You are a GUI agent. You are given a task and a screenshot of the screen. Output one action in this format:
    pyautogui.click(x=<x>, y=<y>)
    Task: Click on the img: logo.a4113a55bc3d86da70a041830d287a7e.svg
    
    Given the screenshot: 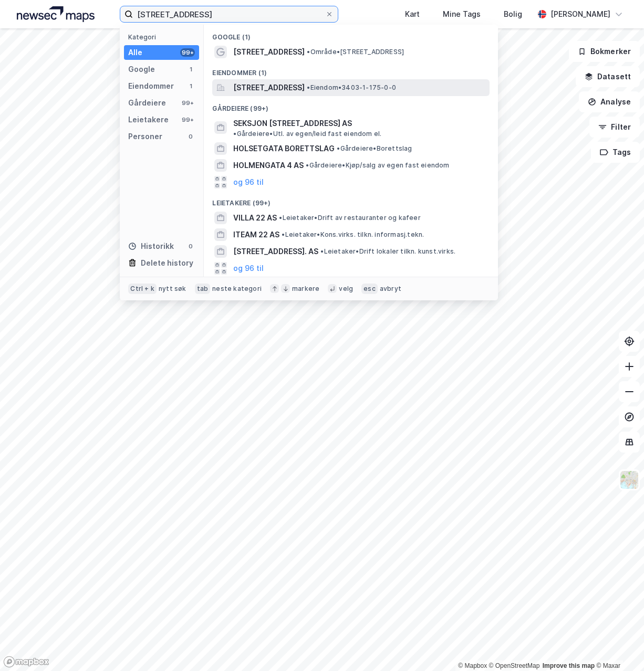 What is the action you would take?
    pyautogui.click(x=56, y=15)
    